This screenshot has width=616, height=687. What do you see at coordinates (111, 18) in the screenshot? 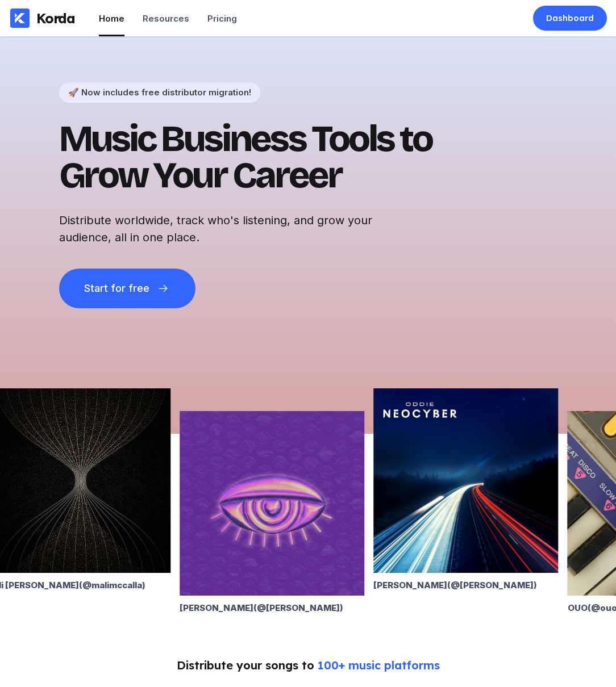
I see `div: Home` at bounding box center [111, 18].